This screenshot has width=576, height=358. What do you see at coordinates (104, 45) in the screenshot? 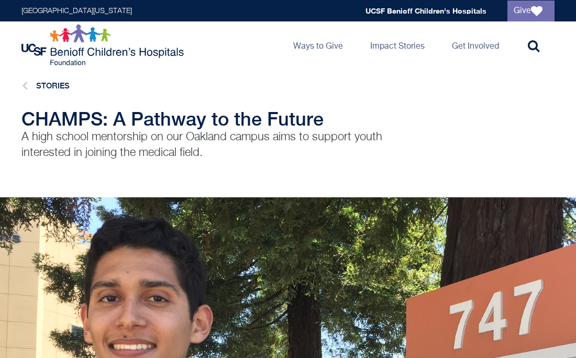
I see `img: Logo for UCSF Benioff Children's Hospitals Foundation` at bounding box center [104, 45].